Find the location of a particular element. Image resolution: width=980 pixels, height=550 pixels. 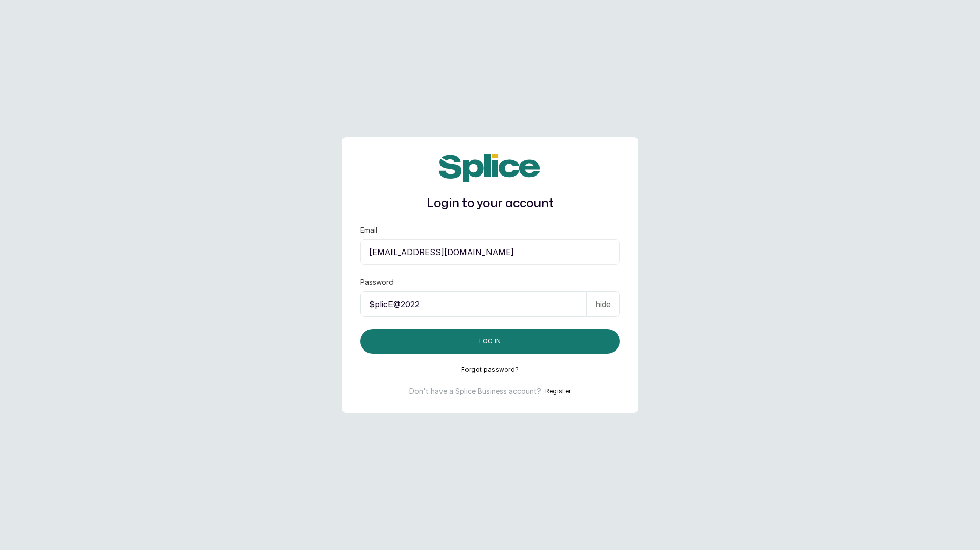

button: Log in is located at coordinates (490, 341).